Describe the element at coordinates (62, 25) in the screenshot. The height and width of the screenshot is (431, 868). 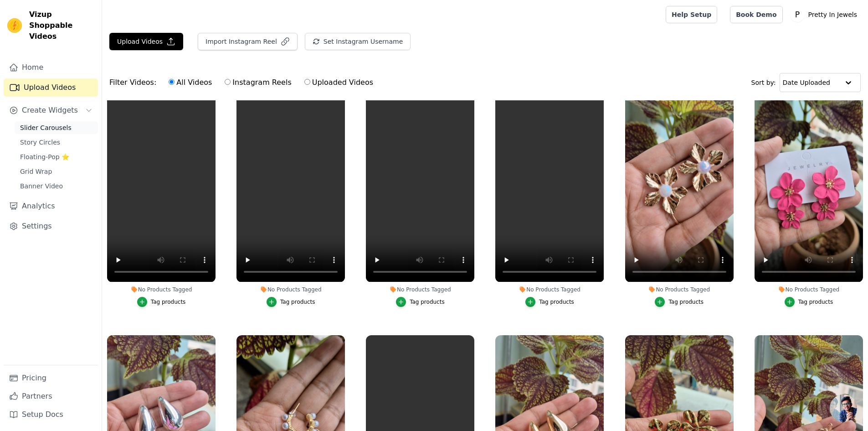
I see `span: Vizup Shoppable Videos` at that location.